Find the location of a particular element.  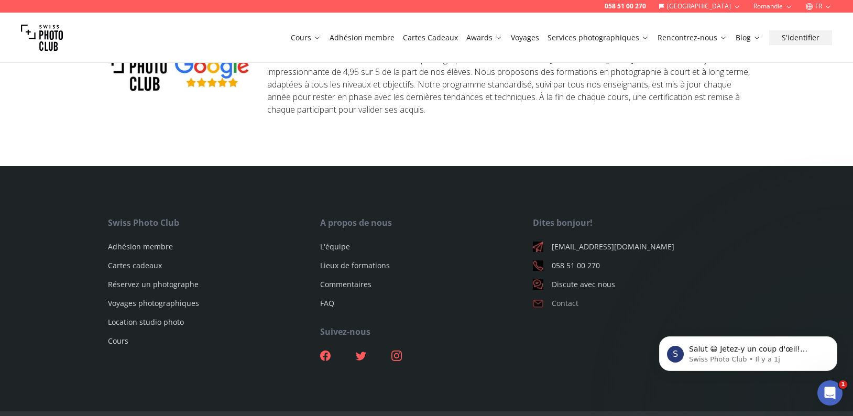

button: Rencontrez-nous is located at coordinates (692, 38).